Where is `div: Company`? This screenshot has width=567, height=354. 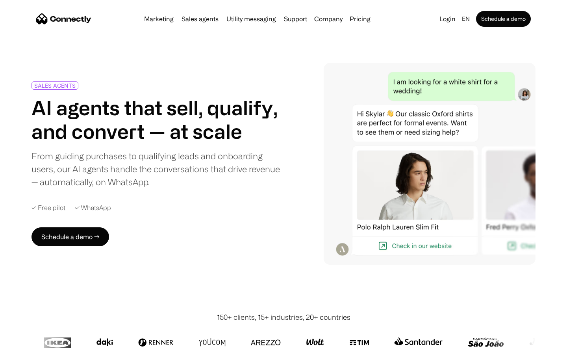 div: Company is located at coordinates (329, 19).